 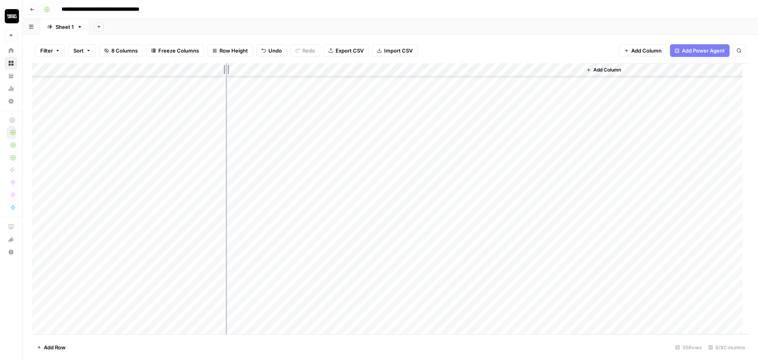 I want to click on a: Sheet 1, so click(x=65, y=27).